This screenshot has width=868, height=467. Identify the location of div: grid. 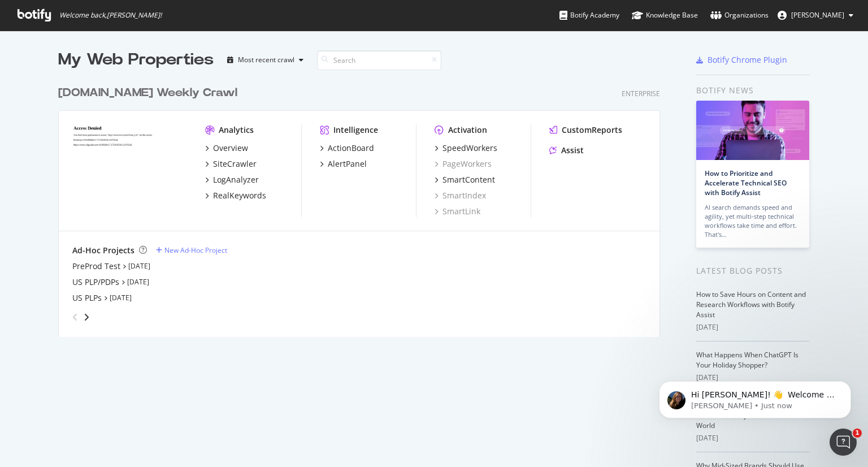
(364, 204).